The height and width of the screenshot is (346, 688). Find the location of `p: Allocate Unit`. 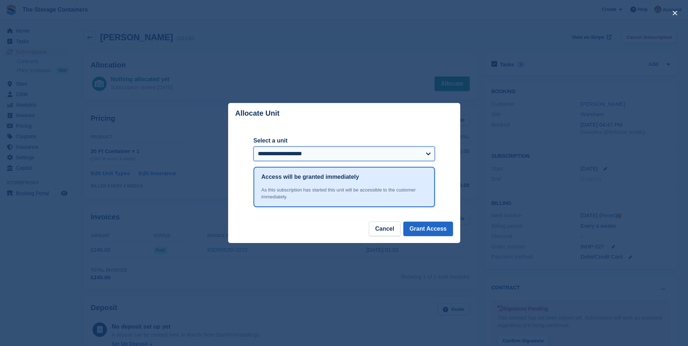

p: Allocate Unit is located at coordinates (257, 113).